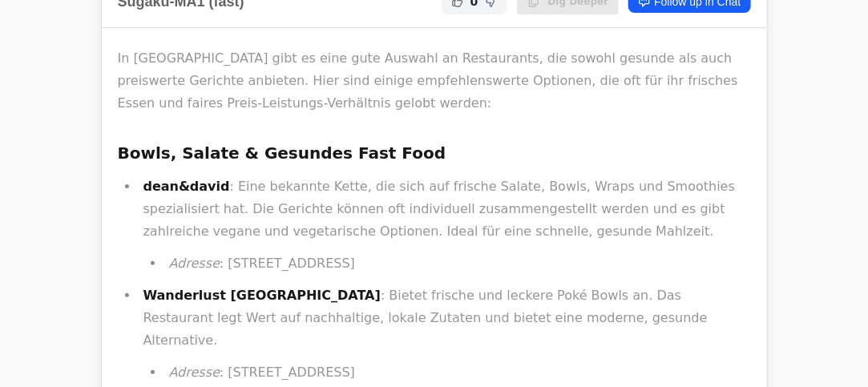 The width and height of the screenshot is (868, 387). I want to click on h3: Bowls, Salate & Gesundes Fast Food, so click(434, 153).